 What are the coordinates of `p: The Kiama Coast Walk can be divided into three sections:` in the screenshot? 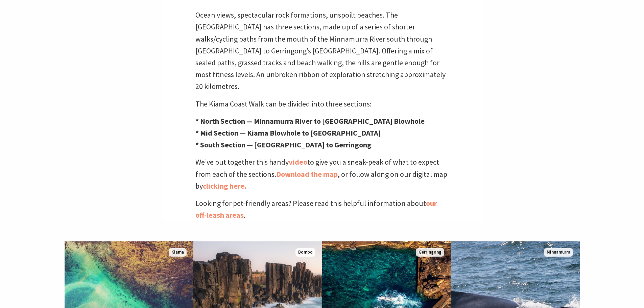 It's located at (322, 104).